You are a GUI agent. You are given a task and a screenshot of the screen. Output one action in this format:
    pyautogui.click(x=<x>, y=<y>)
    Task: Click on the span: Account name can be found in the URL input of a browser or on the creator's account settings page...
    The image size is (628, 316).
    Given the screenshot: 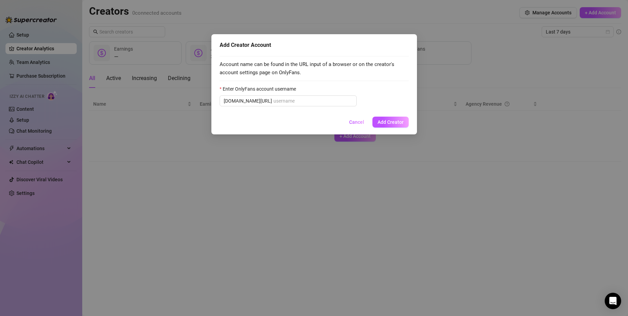 What is the action you would take?
    pyautogui.click(x=314, y=68)
    